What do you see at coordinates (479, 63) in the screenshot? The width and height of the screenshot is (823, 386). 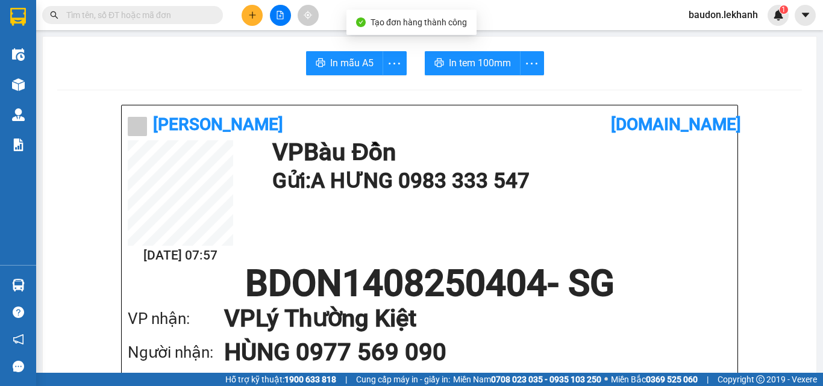 I see `span: In tem 100mm` at bounding box center [479, 63].